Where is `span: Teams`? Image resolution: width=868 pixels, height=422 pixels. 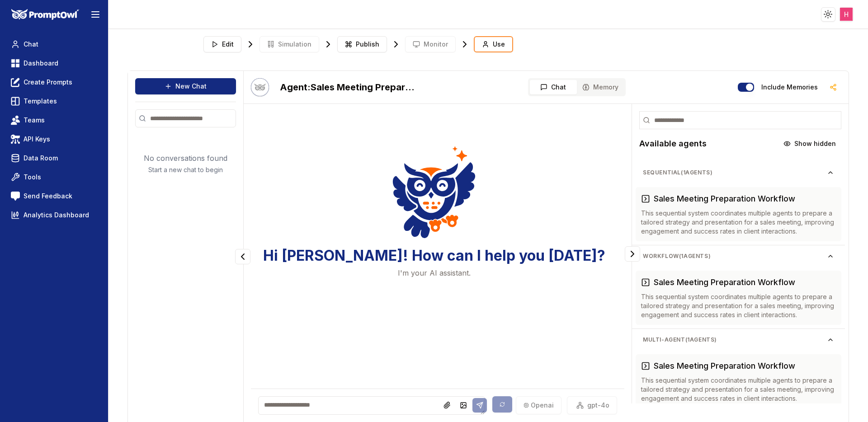
span: Teams is located at coordinates (34, 120).